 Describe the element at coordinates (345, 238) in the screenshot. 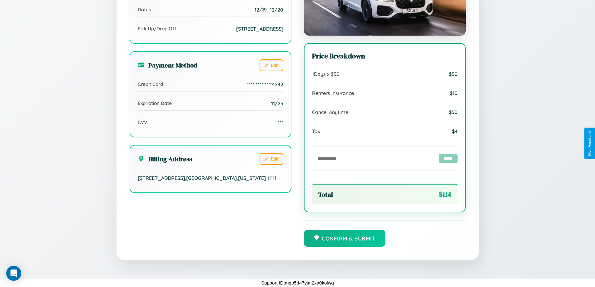

I see `button: Confirm & Submit` at that location.